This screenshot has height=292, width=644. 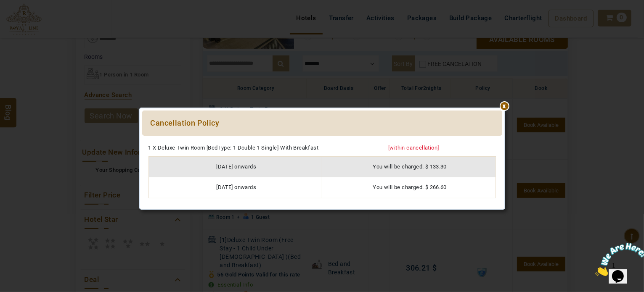 What do you see at coordinates (409, 188) in the screenshot?
I see `td: You will be charged. $ 266.60` at bounding box center [409, 188].